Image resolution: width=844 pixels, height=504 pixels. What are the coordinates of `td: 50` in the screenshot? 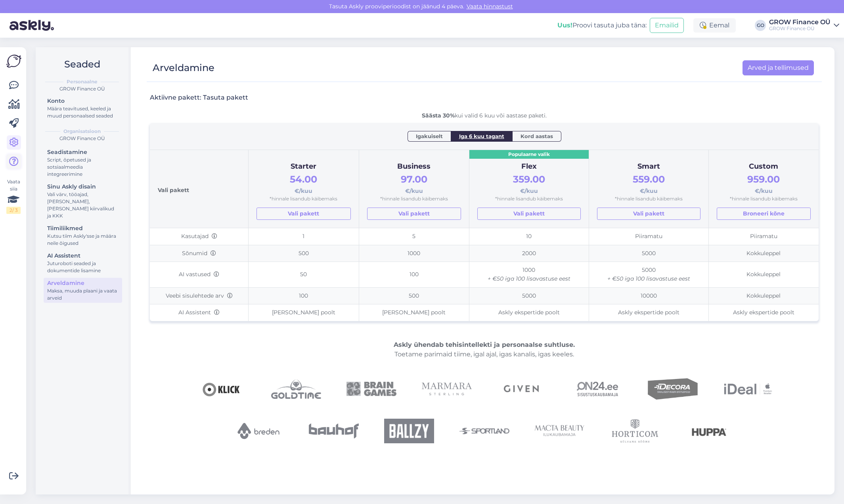 It's located at (304, 274).